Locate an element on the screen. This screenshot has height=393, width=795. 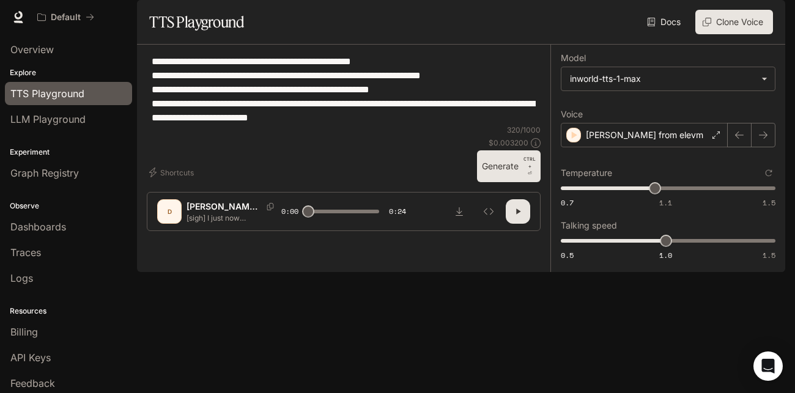
p: [sigh] I just now remembered that I forgot to do a proper introduction.. [happy] HELLOO! I'mm [PE... is located at coordinates (234, 218).